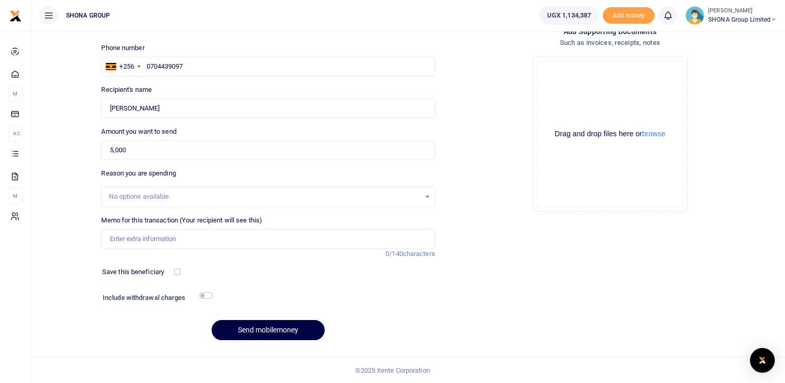 The height and width of the screenshot is (383, 785). I want to click on span: UGX 1,134,387, so click(569, 15).